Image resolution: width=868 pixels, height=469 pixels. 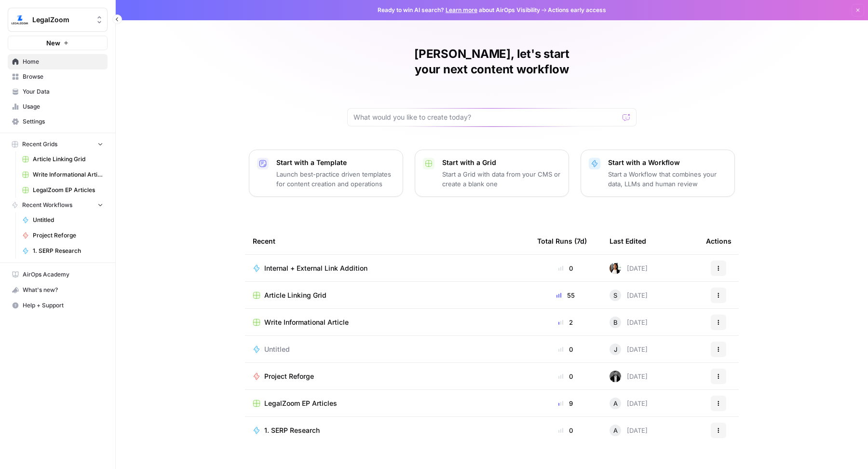 What do you see at coordinates (58, 205) in the screenshot?
I see `button: Recent Workflows` at bounding box center [58, 205].